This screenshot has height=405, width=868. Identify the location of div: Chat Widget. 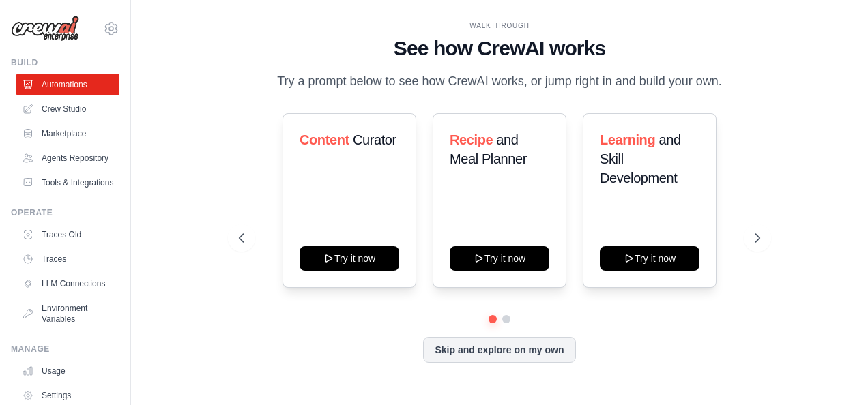
(834, 373).